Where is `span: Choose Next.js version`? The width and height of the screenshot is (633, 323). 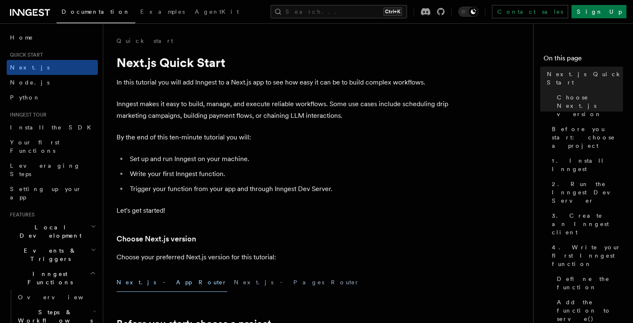
span: Choose Next.js version is located at coordinates (590, 106).